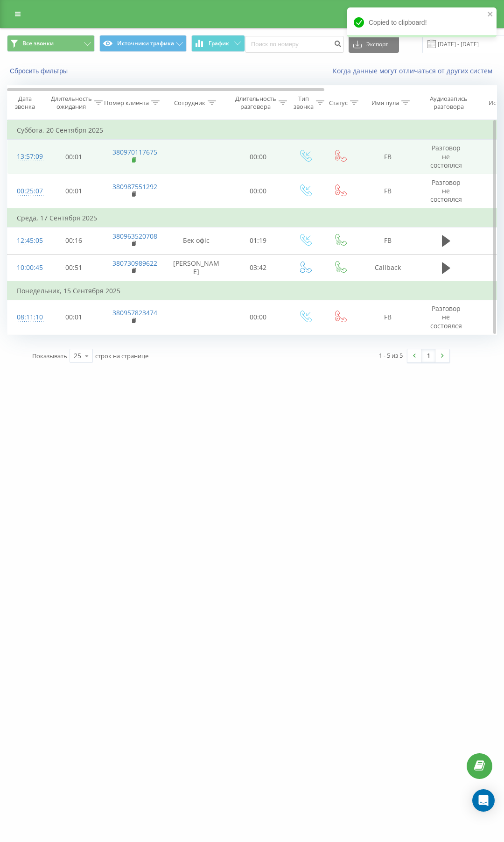 Image resolution: width=504 pixels, height=842 pixels. I want to click on a: 1, so click(428, 356).